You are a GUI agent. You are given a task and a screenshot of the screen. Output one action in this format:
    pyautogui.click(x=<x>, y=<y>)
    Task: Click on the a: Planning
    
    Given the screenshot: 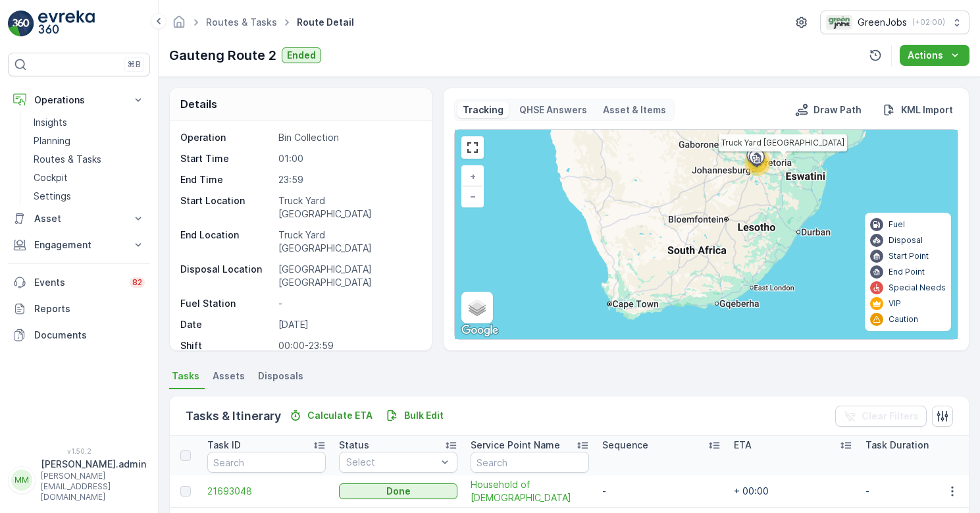 What is the action you would take?
    pyautogui.click(x=89, y=141)
    